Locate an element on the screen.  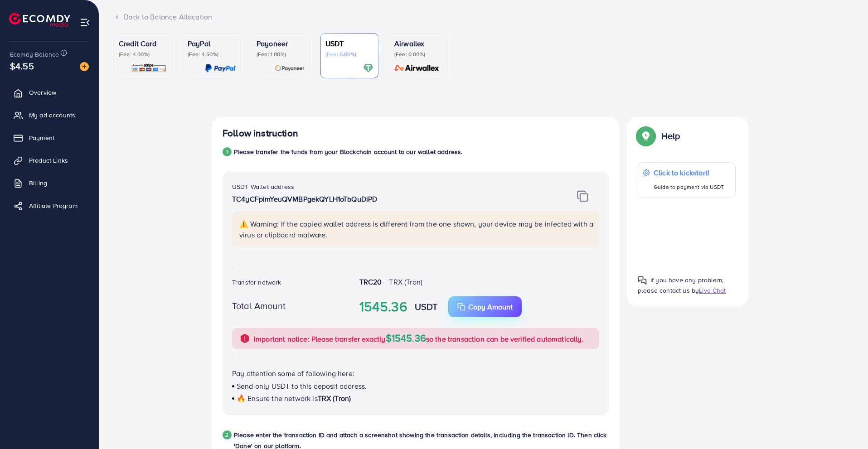
button: Copy Amount is located at coordinates (485, 307).